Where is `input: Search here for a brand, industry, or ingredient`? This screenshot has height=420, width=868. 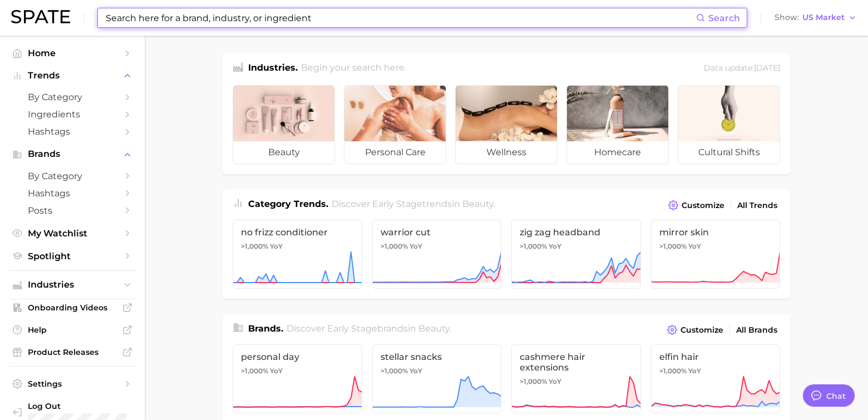 input: Search here for a brand, industry, or ingredient is located at coordinates (400, 18).